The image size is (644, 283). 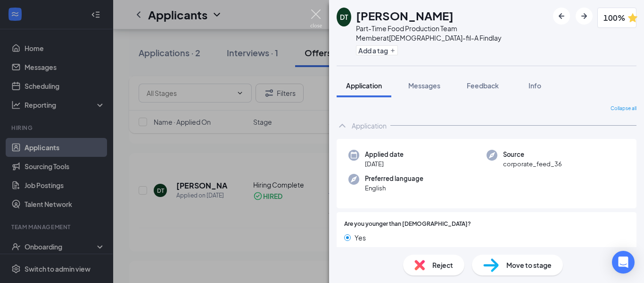 What do you see at coordinates (364, 85) in the screenshot?
I see `span: Application` at bounding box center [364, 85].